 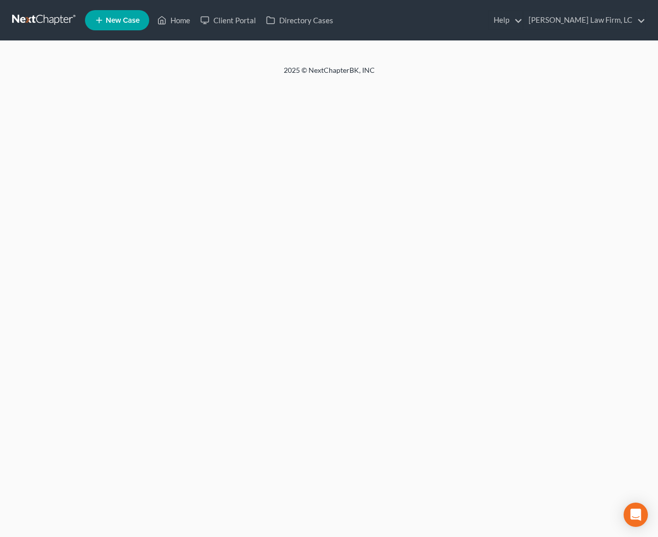 What do you see at coordinates (174, 20) in the screenshot?
I see `a: Home` at bounding box center [174, 20].